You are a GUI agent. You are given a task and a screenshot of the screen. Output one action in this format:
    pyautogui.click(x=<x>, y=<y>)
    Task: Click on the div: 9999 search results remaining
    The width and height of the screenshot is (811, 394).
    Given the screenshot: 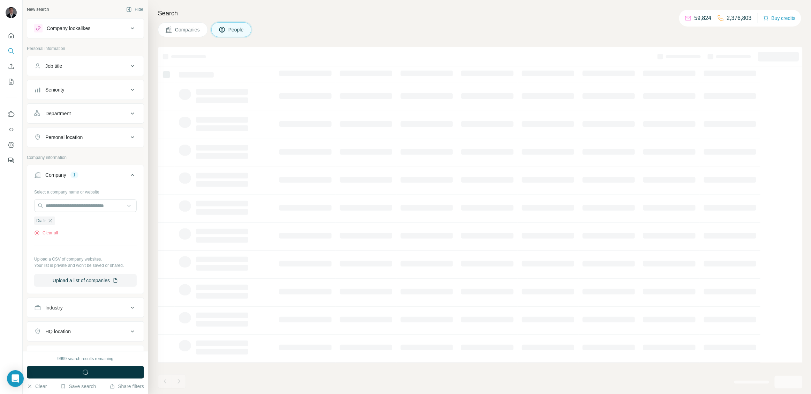 What is the action you would take?
    pyautogui.click(x=85, y=358)
    